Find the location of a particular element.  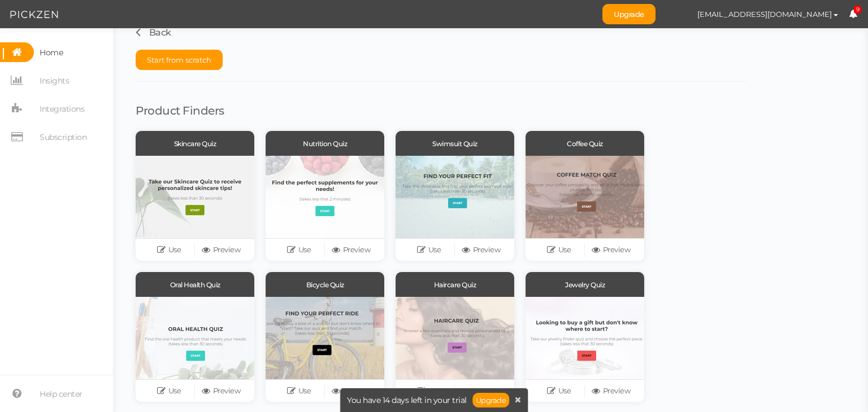

img: Pickzen logo is located at coordinates (33, 15).